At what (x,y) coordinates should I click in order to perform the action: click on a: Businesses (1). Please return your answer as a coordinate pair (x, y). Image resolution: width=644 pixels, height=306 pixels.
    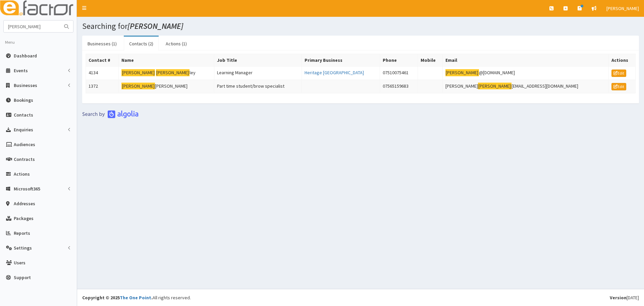
    Looking at the image, I should click on (102, 44).